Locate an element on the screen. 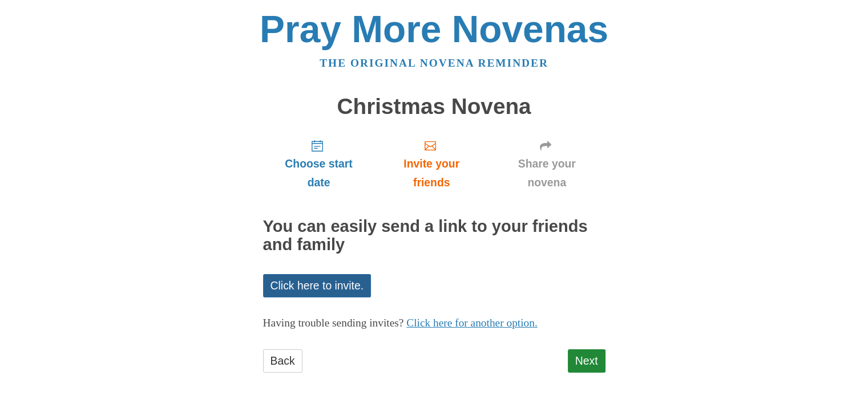 Image resolution: width=868 pixels, height=396 pixels. h1: Christmas Novena is located at coordinates (434, 106).